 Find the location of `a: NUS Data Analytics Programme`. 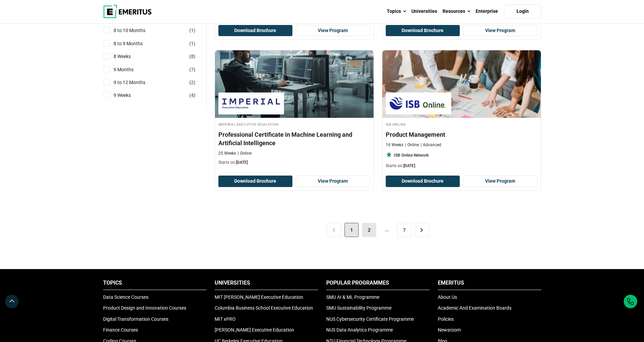

a: NUS Data Analytics Programme is located at coordinates (359, 330).